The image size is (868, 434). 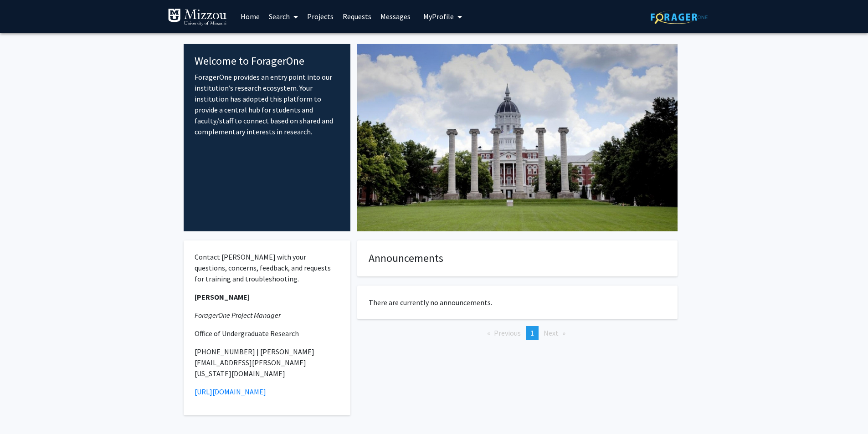 What do you see at coordinates (551, 333) in the screenshot?
I see `span: Next` at bounding box center [551, 333].